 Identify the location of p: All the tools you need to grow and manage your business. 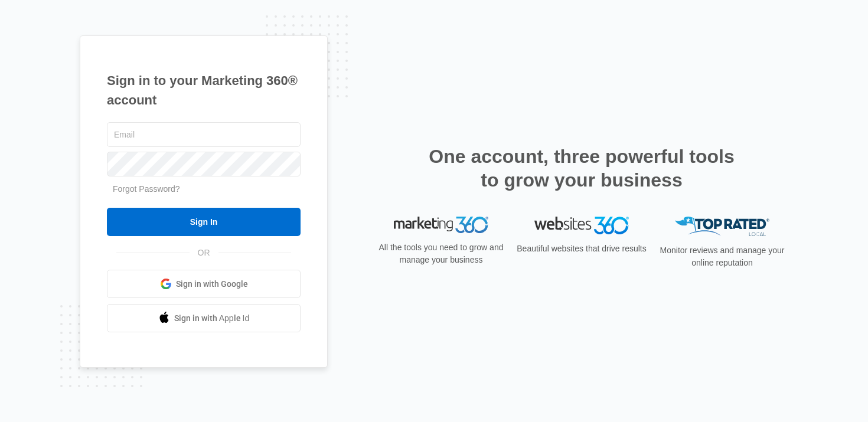
(441, 254).